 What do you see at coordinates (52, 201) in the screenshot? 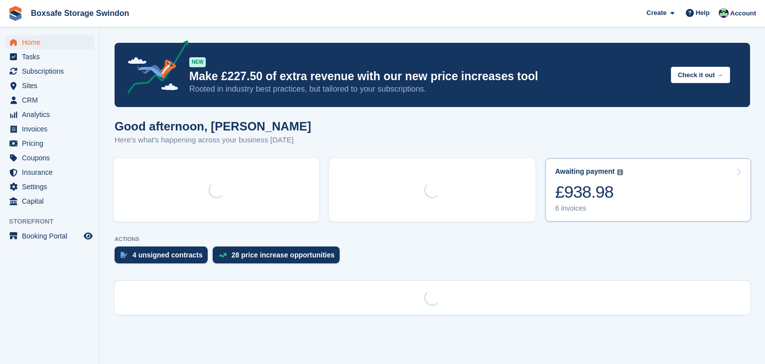
I see `span: Capital` at bounding box center [52, 201].